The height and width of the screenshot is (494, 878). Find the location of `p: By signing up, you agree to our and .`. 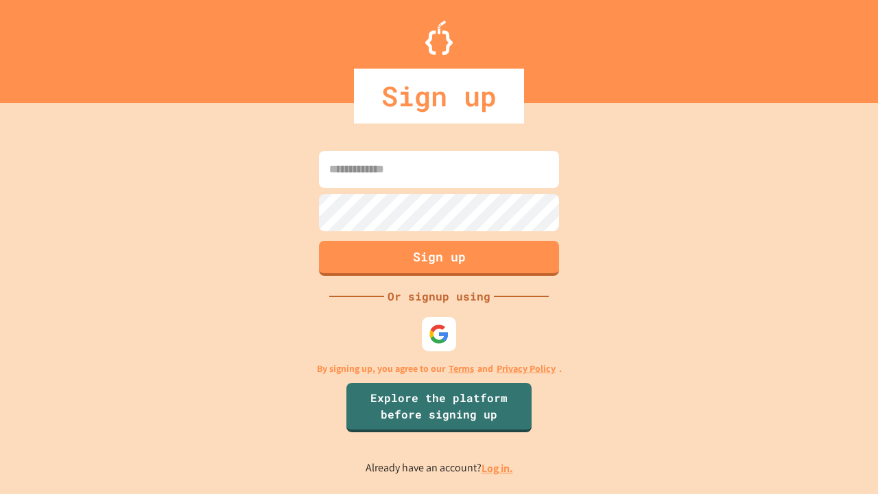

p: By signing up, you agree to our and . is located at coordinates (439, 368).